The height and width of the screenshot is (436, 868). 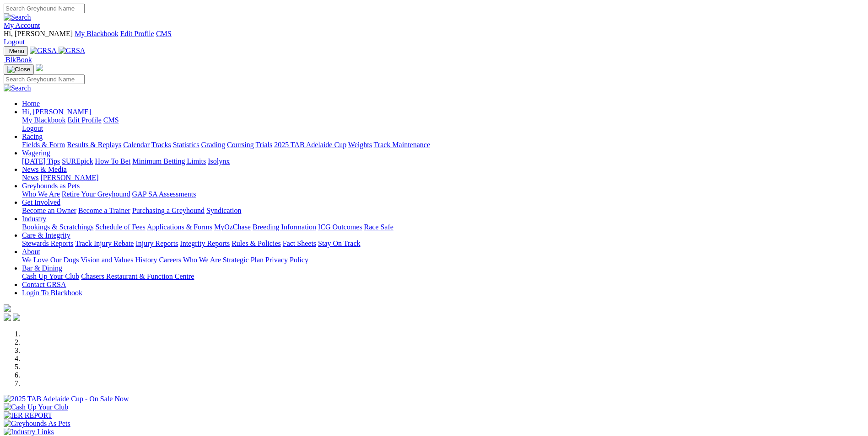 What do you see at coordinates (443, 145) in the screenshot?
I see `div: Racing` at bounding box center [443, 145].